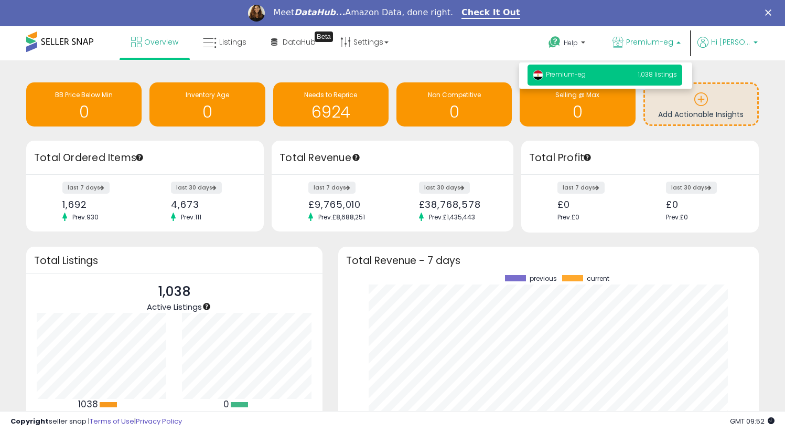  I want to click on div: Meet Amazon Data, done right., so click(363, 13).